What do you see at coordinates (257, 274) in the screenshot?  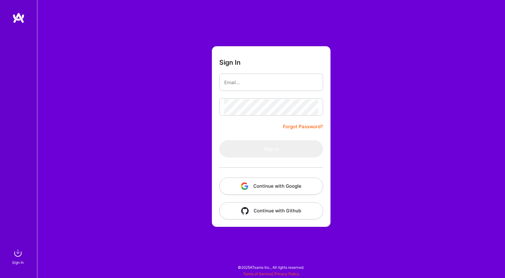 I see `a: Terms of Service` at bounding box center [257, 274].